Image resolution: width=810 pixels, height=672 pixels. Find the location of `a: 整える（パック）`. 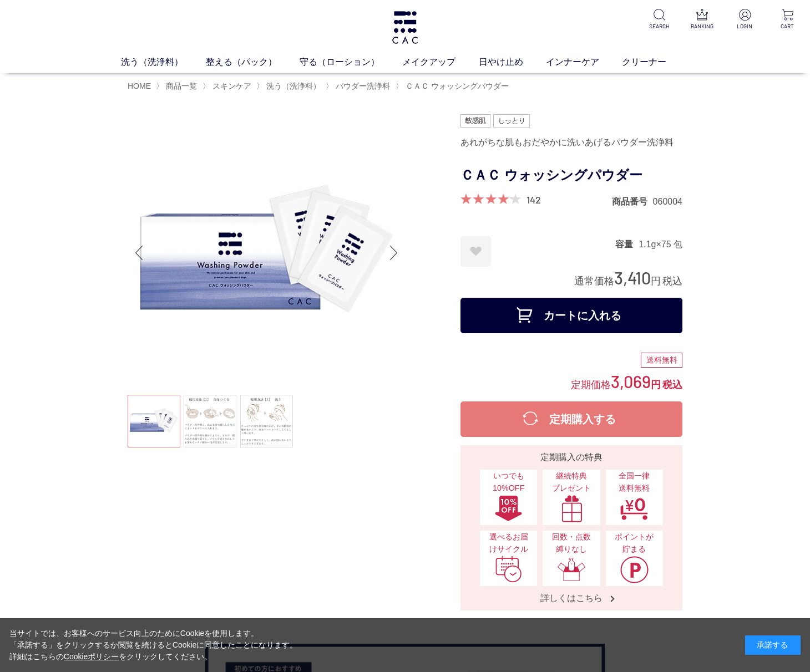

a: 整える（パック） is located at coordinates (252, 61).